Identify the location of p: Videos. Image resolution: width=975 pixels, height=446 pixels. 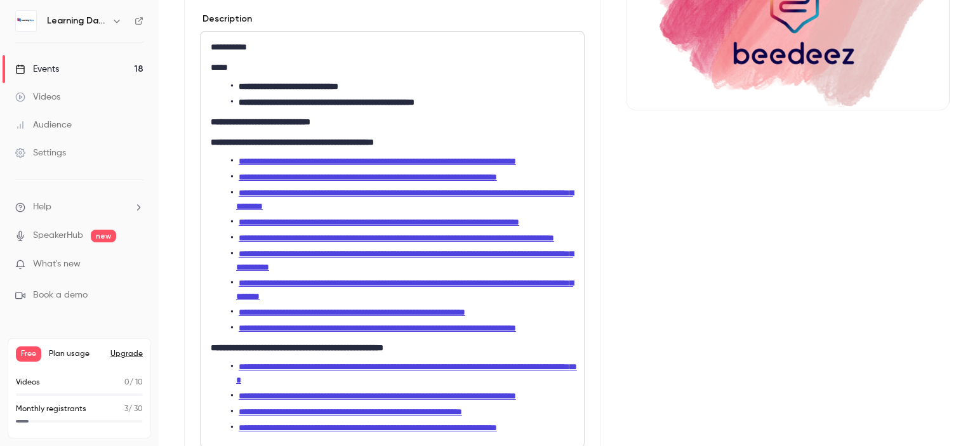
(28, 383).